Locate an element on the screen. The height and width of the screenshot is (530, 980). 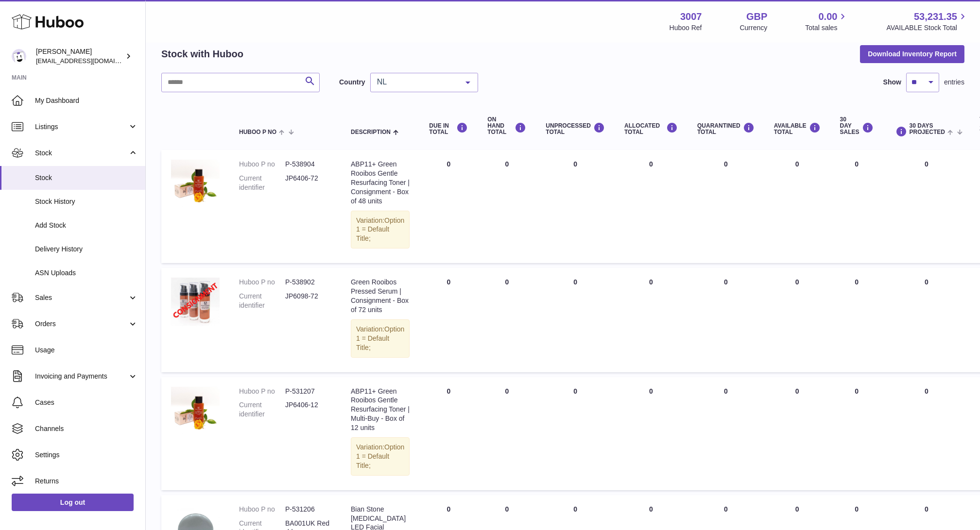
h2: Stock with Huboo is located at coordinates (202, 54).